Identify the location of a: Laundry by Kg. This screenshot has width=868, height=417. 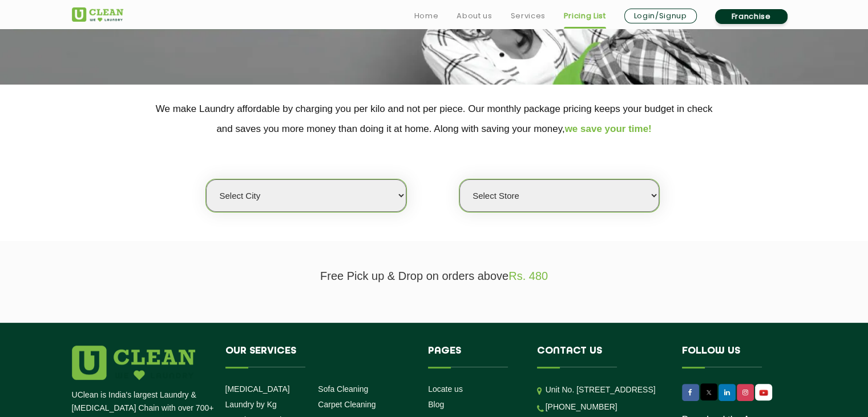
(251, 404).